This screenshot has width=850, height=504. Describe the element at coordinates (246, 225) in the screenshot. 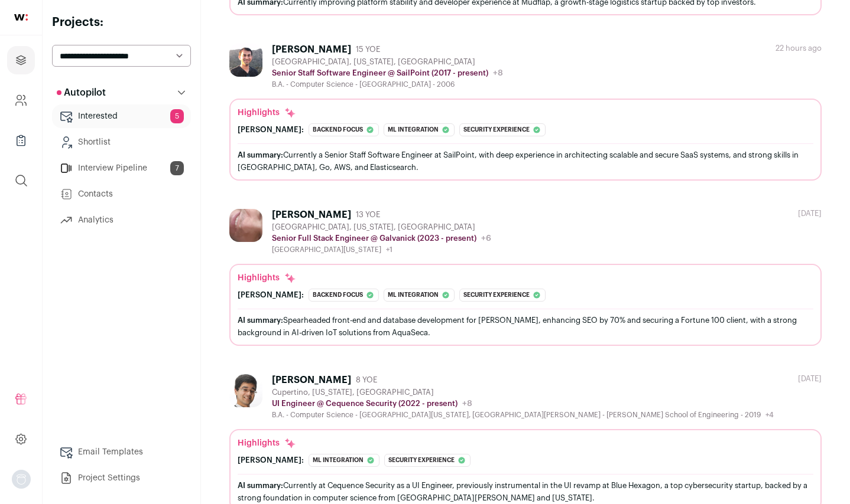

I see `img: 2a624d3d37efdc3b2d1c62c8bd4ad8dba1e11de6a51cbb73486daa99994b37c8.jpg` at that location.